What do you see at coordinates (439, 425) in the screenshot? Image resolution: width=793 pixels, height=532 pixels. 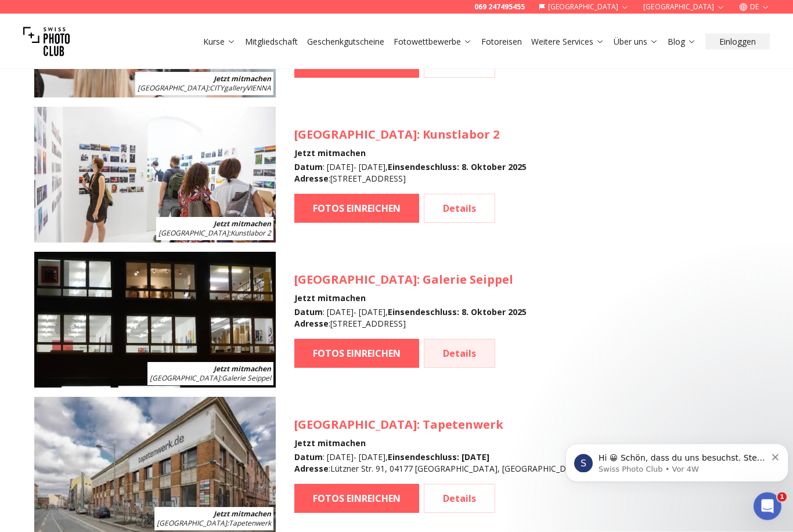 I see `h3: : Tapetenwerk` at bounding box center [439, 425].